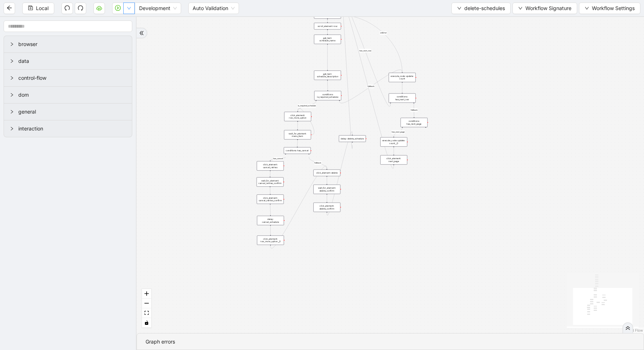 The height and width of the screenshot is (350, 644). I want to click on button: toggle interactivity, so click(147, 322).